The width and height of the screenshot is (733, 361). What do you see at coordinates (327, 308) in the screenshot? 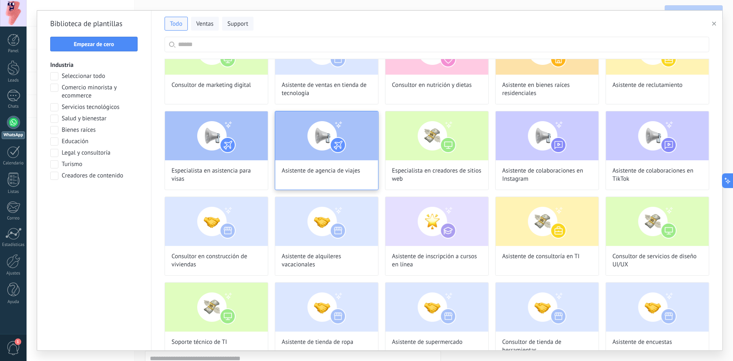
I see `img: Asistente de tienda de ropa` at bounding box center [327, 308].